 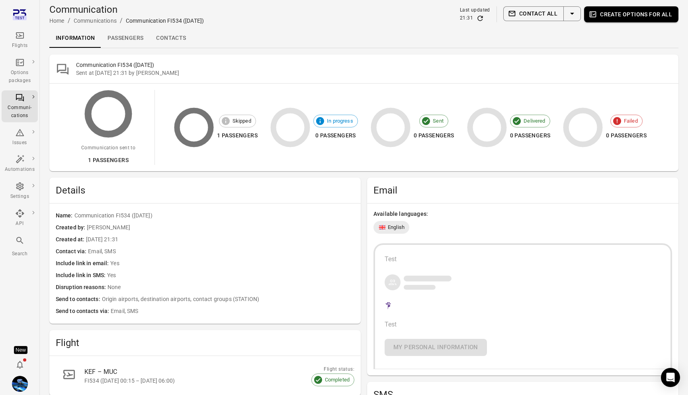 What do you see at coordinates (20, 247) in the screenshot?
I see `button: Search` at bounding box center [20, 247].